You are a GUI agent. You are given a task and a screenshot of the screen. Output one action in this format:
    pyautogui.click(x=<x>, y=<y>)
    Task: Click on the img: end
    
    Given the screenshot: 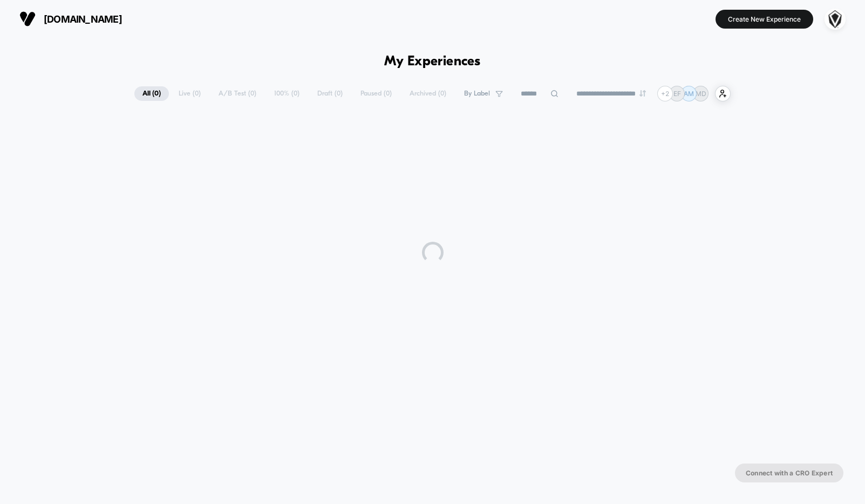 What is the action you would take?
    pyautogui.click(x=643, y=93)
    